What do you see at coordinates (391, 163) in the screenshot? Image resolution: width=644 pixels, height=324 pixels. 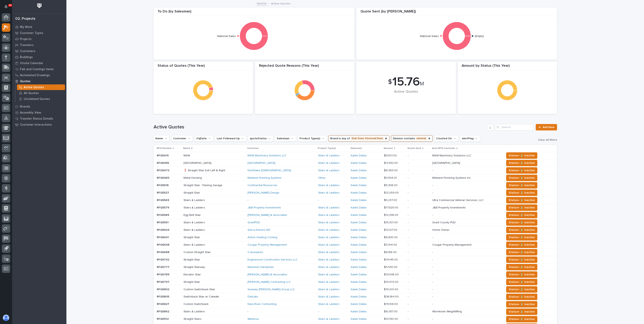 I see `p: $ 4,992.00` at bounding box center [391, 163].